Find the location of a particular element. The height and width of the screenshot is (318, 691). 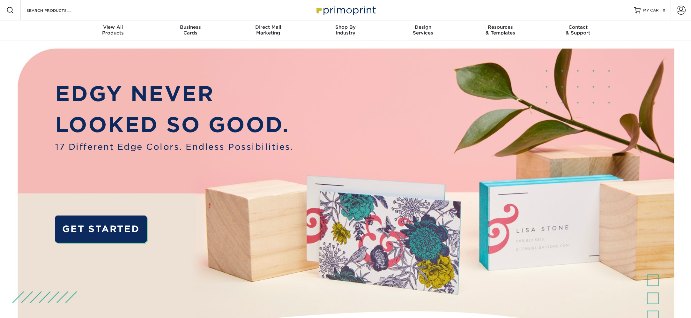

div: Cards is located at coordinates (190, 30).